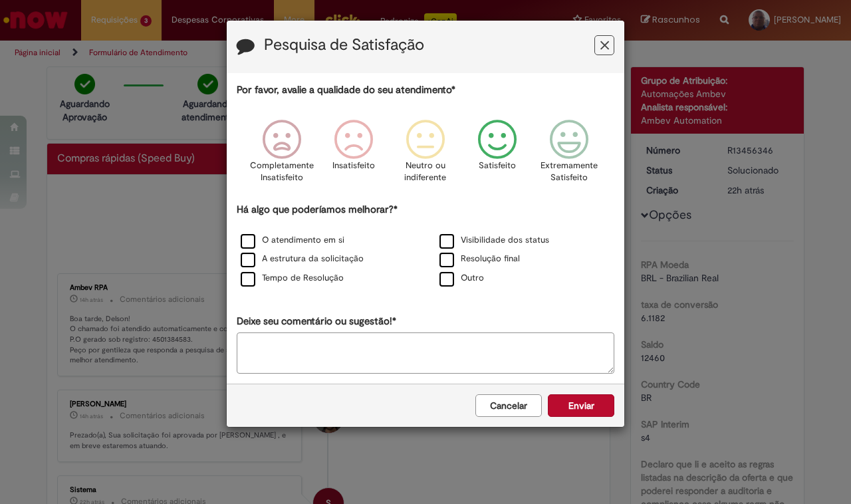 The image size is (851, 504). Describe the element at coordinates (498, 166) in the screenshot. I see `p: Satisfeito` at that location.